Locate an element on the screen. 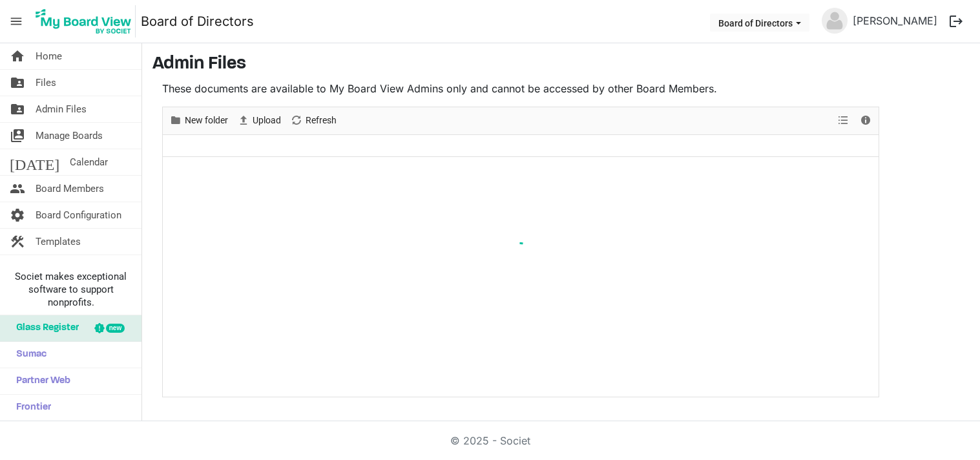 The image size is (980, 460). span: Sumac is located at coordinates (27, 355).